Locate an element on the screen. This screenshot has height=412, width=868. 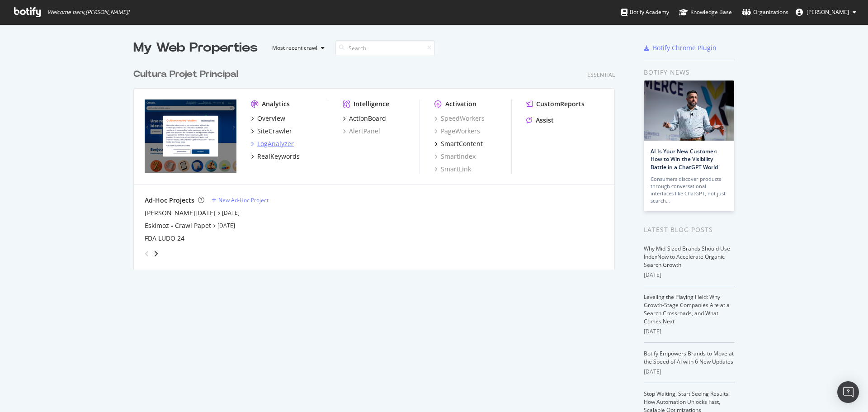
a: Overview is located at coordinates (268, 118).